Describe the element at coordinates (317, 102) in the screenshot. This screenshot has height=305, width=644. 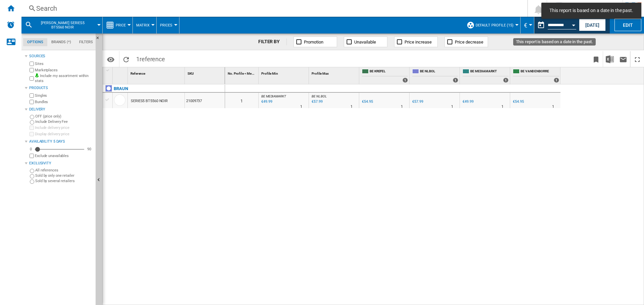
I see `div: Last updated : Tuesday, 2 September 2025 00:00` at that location.